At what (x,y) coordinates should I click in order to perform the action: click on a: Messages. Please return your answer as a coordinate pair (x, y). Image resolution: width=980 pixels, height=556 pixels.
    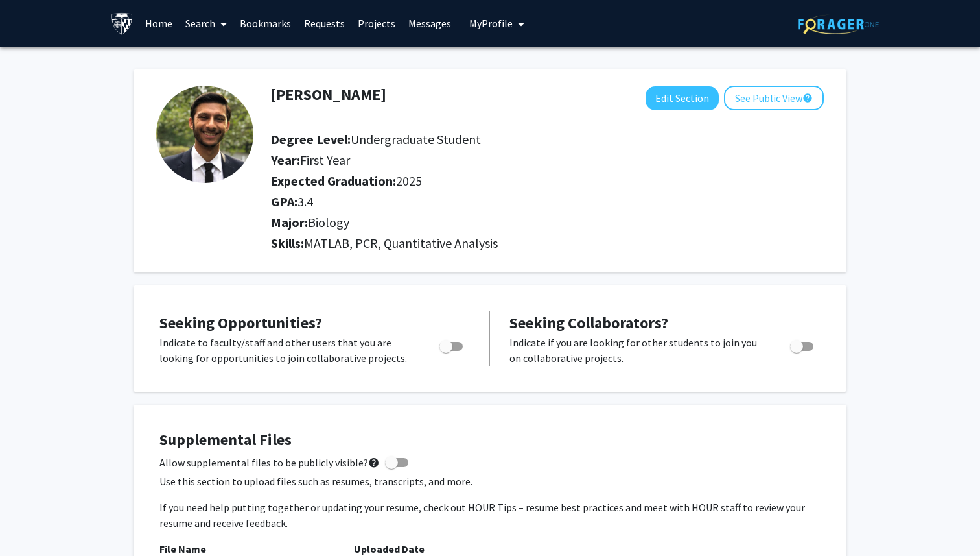
    Looking at the image, I should click on (430, 24).